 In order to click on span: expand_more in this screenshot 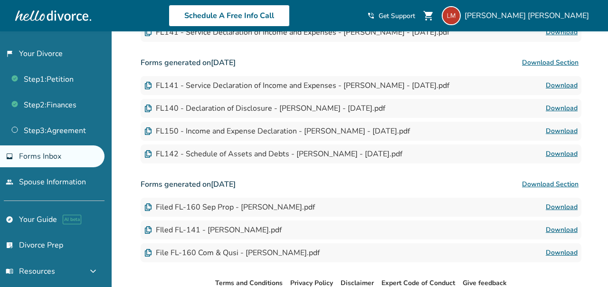, I will do `click(93, 271)`.